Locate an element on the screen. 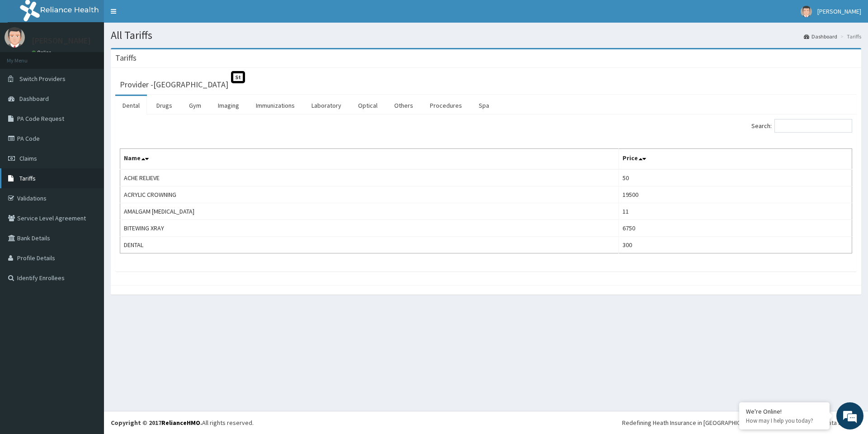 The image size is (868, 434). span: Claims is located at coordinates (28, 159).